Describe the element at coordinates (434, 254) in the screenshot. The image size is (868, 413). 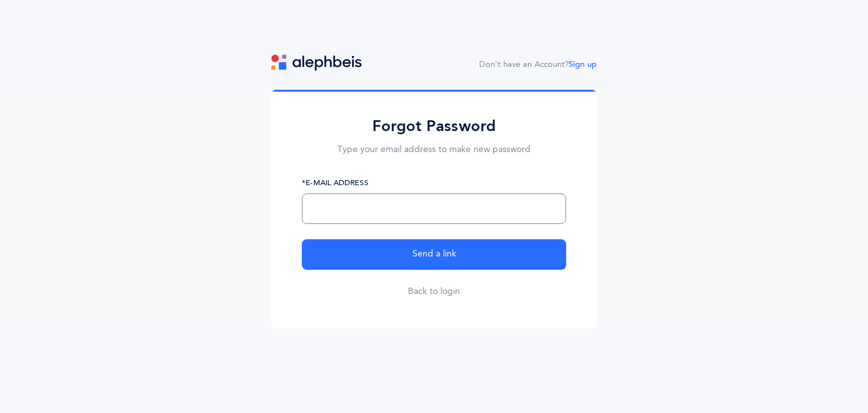
I see `span: Send a link` at that location.